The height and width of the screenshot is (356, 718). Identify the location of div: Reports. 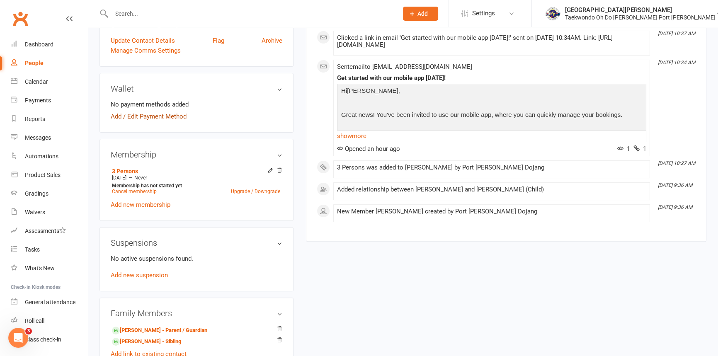
(35, 119).